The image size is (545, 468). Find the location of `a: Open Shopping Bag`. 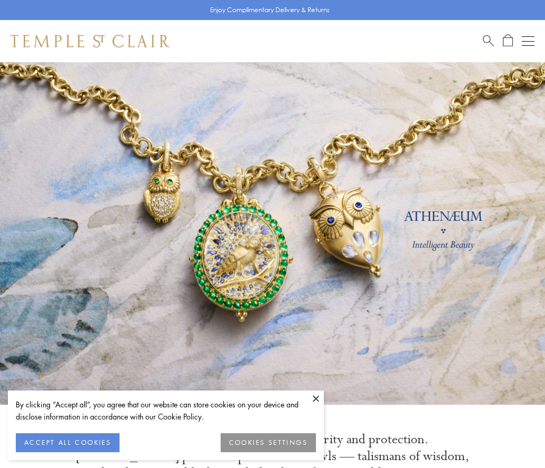

a: Open Shopping Bag is located at coordinates (508, 41).